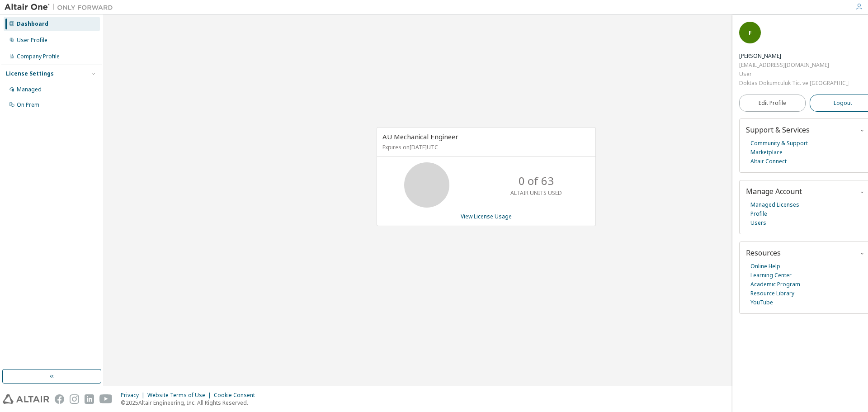  Describe the element at coordinates (794, 56) in the screenshot. I see `div: Fahrettin Aydemir` at that location.